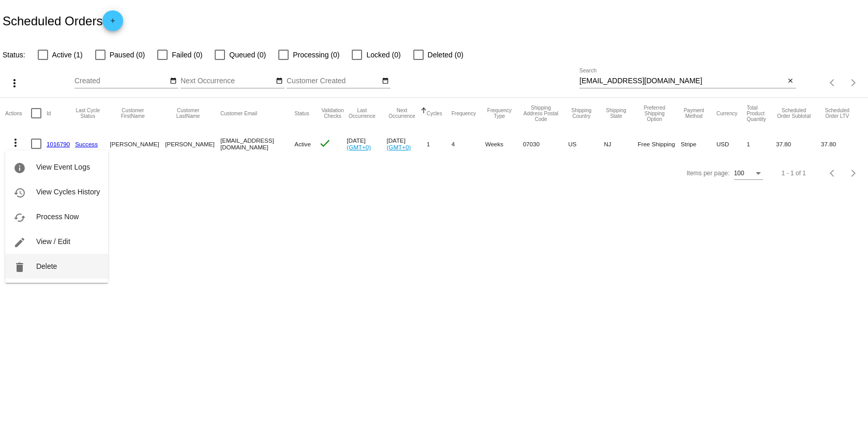  What do you see at coordinates (20, 243) in the screenshot?
I see `mat-icon: edit` at bounding box center [20, 243].